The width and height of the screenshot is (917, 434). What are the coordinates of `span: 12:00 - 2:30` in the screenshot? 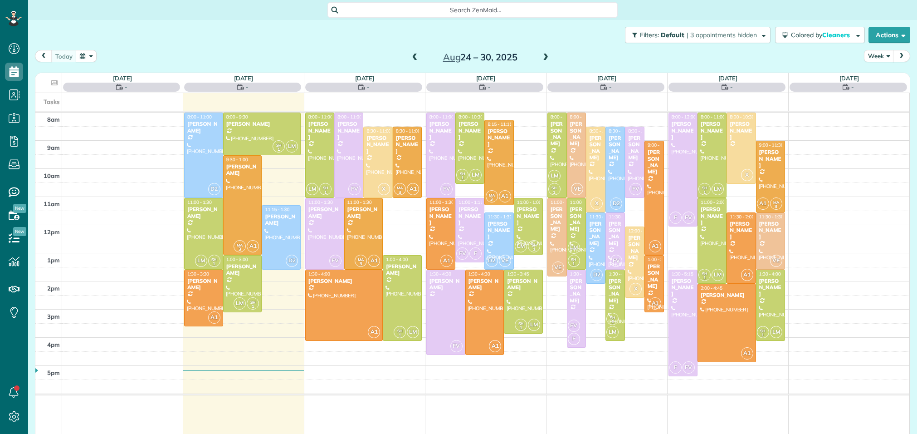 It's located at (641, 230).